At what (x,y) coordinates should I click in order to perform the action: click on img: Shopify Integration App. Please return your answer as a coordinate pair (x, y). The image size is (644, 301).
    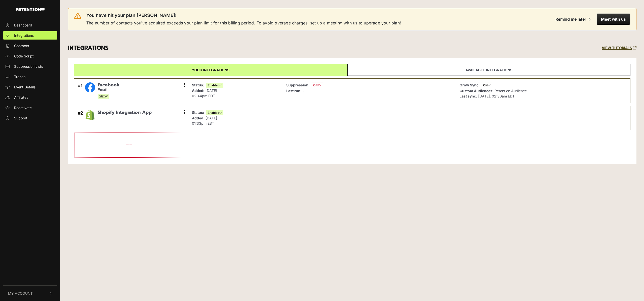
    Looking at the image, I should click on (90, 115).